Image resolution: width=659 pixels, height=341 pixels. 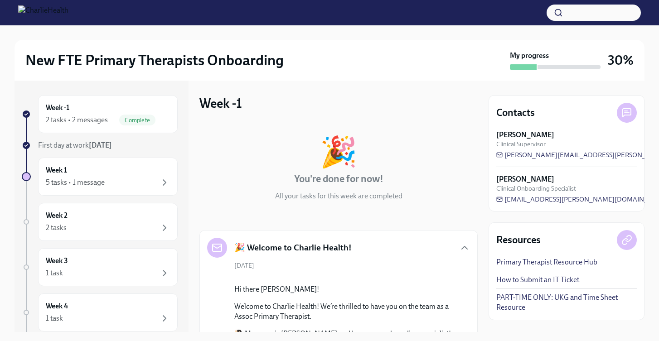 I want to click on a: PART-TIME ONLY: UKG and Time Sheet Resource, so click(x=566, y=303).